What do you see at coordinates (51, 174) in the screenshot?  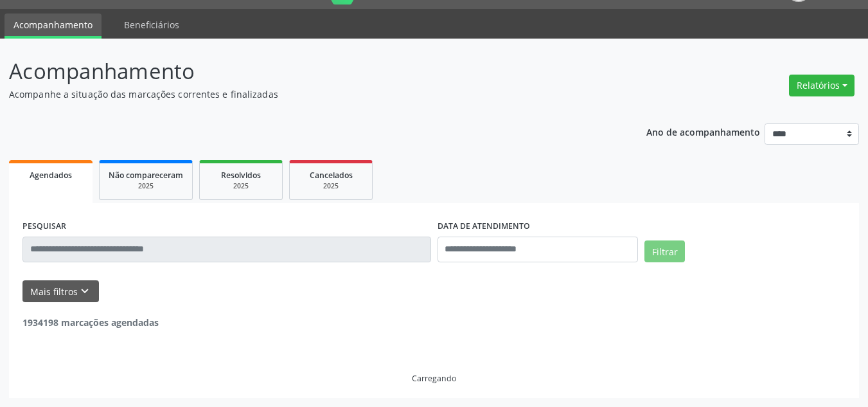 I see `span: Agendados` at bounding box center [51, 174].